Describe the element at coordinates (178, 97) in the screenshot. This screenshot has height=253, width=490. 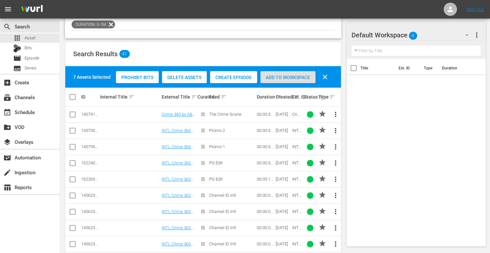
I see `div: External Title` at that location.